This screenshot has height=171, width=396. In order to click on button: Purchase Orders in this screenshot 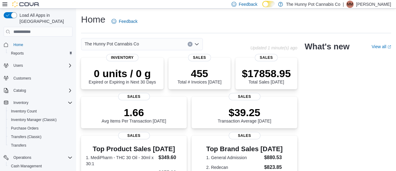, I will do `click(41, 128)`.